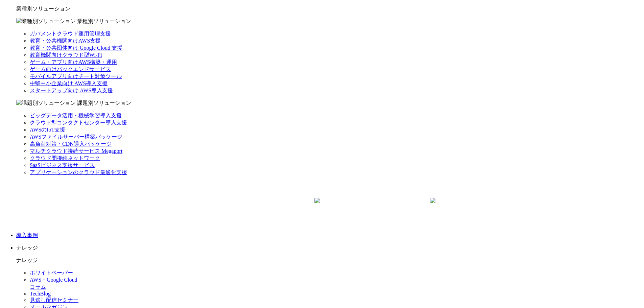 The width and height of the screenshot is (644, 308). Describe the element at coordinates (76, 115) in the screenshot. I see `a: ビッグデータ活用・機械学習導入支援` at that location.